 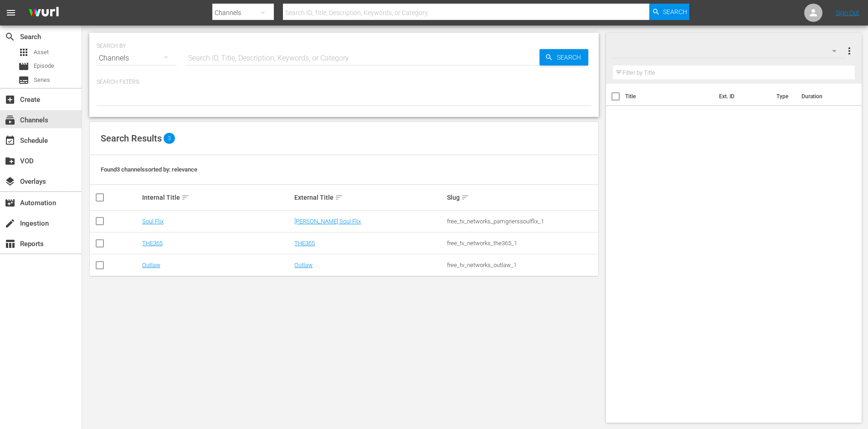 I want to click on span: Overlays, so click(x=10, y=182).